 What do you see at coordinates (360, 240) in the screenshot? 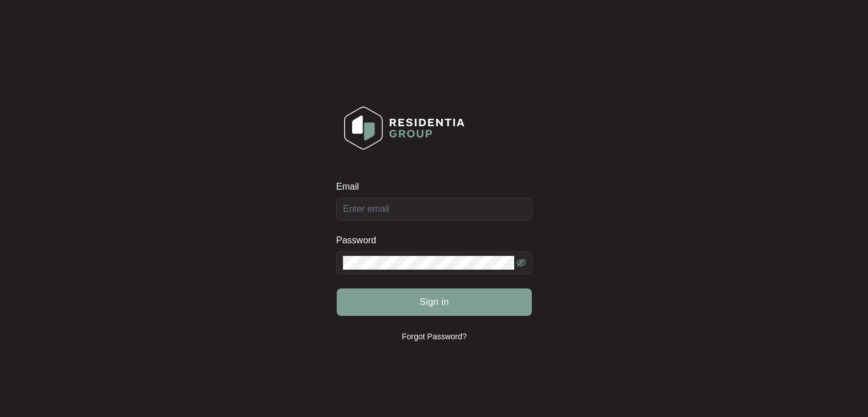
I see `label: Password` at bounding box center [360, 240].